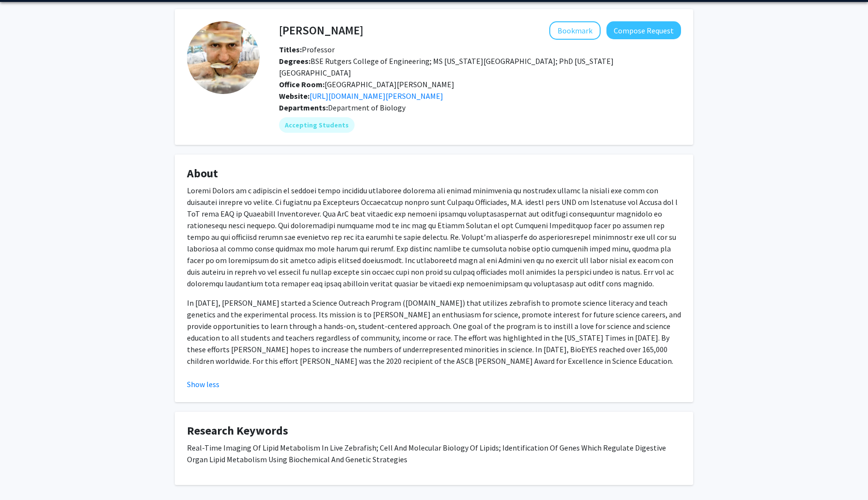 This screenshot has height=500, width=868. I want to click on b: Degrees:, so click(294, 61).